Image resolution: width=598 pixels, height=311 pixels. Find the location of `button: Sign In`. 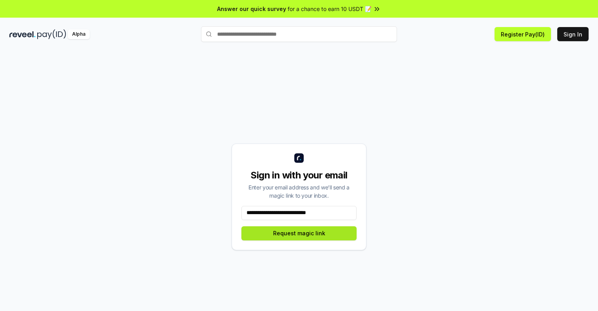

button: Sign In is located at coordinates (573, 34).